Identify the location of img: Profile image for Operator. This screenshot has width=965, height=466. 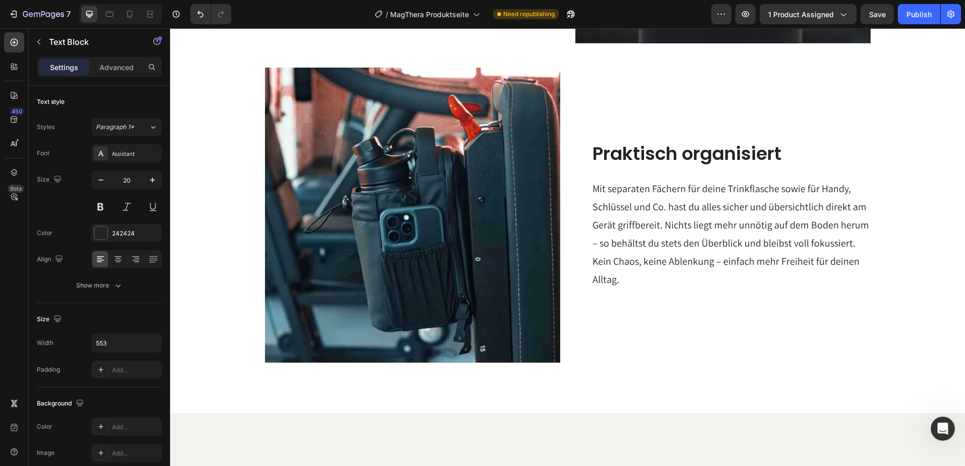
(37, 14).